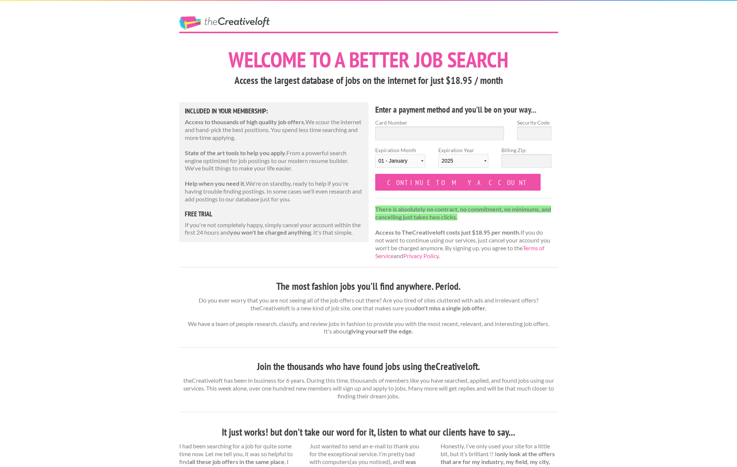 This screenshot has width=737, height=467. I want to click on p: If you do not want to continue using our services, just cancel your account you won't be charged ..., so click(463, 233).